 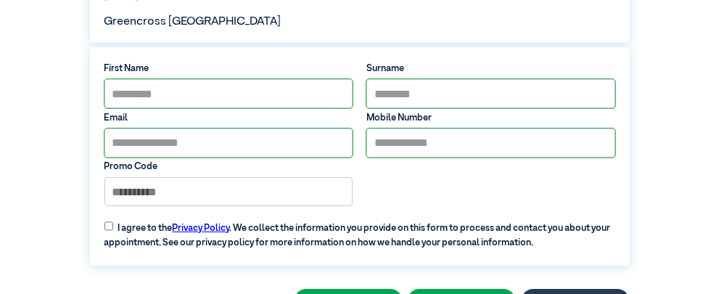 What do you see at coordinates (491, 68) in the screenshot?
I see `label: Surname` at bounding box center [491, 68].